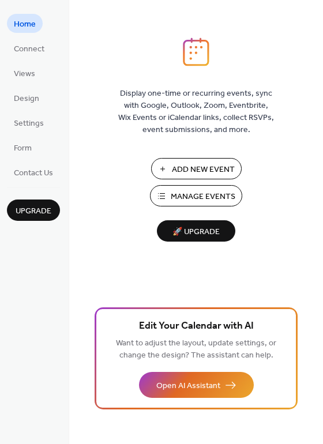 The height and width of the screenshot is (444, 323). What do you see at coordinates (29, 123) in the screenshot?
I see `span: Settings` at bounding box center [29, 123].